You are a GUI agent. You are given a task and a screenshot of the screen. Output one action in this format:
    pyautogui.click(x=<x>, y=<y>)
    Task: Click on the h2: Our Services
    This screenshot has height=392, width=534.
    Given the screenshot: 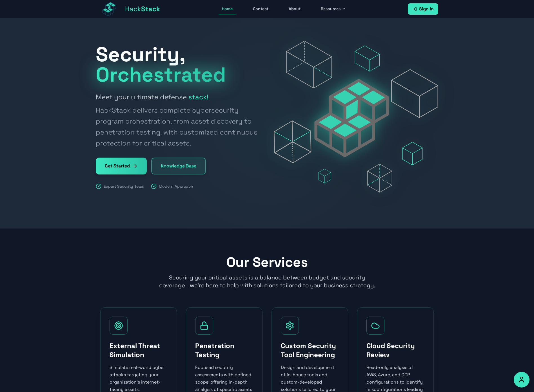 What is the action you would take?
    pyautogui.click(x=267, y=262)
    